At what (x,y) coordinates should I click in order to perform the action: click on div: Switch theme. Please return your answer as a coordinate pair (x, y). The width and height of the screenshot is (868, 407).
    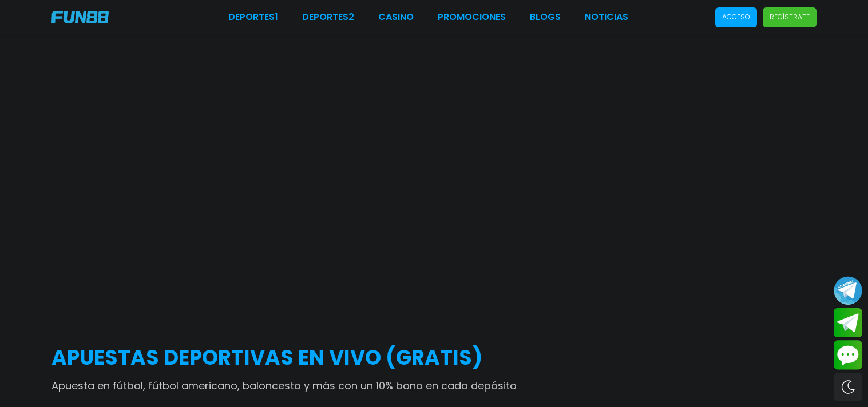
    Looking at the image, I should click on (848, 388).